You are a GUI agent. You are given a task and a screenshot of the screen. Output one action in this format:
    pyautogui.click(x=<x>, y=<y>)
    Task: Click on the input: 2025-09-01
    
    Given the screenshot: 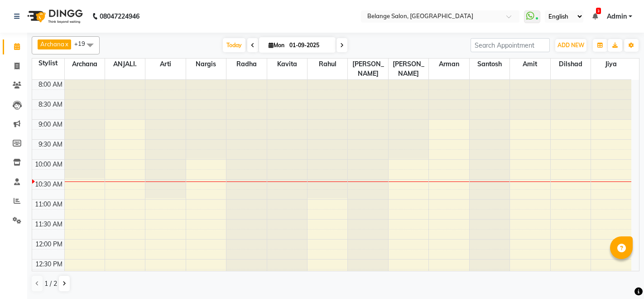 What is the action you would take?
    pyautogui.click(x=309, y=45)
    